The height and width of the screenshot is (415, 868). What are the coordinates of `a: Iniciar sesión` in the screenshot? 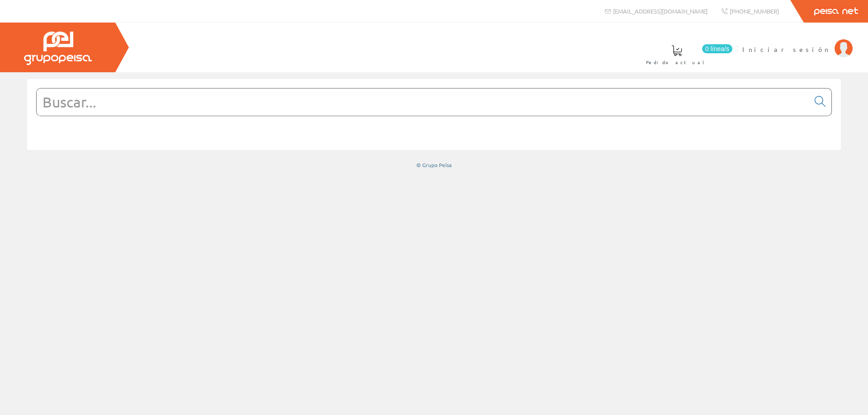 It's located at (798, 41).